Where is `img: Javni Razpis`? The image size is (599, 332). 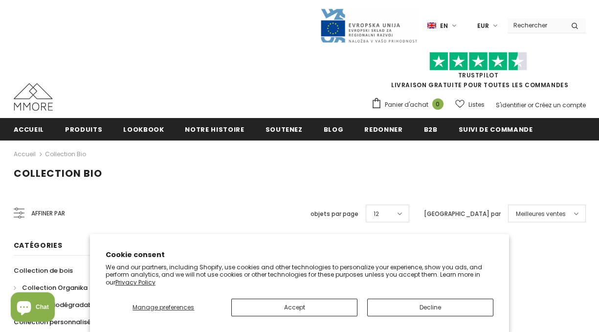
img: Javni Razpis is located at coordinates (369, 25).